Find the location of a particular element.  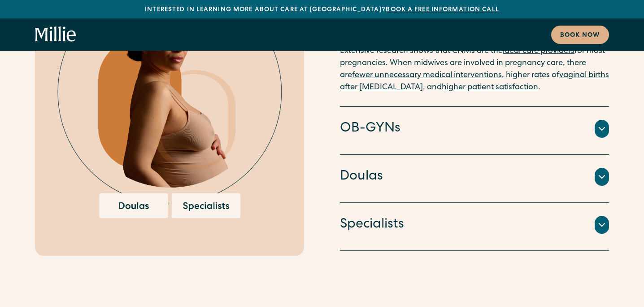

a: Book a free information call is located at coordinates (442, 10).